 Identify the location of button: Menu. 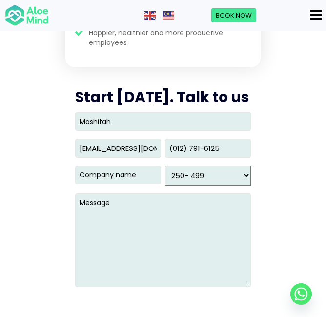
(316, 15).